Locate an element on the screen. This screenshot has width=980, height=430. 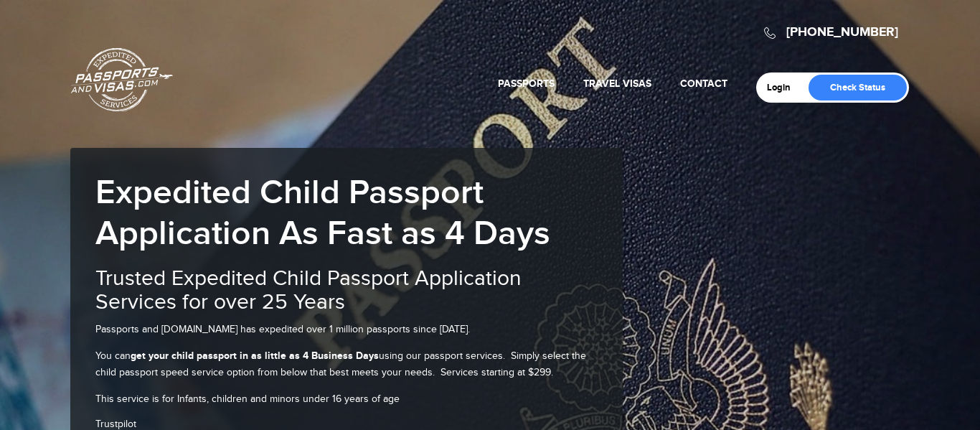
a: Contact is located at coordinates (703, 83).